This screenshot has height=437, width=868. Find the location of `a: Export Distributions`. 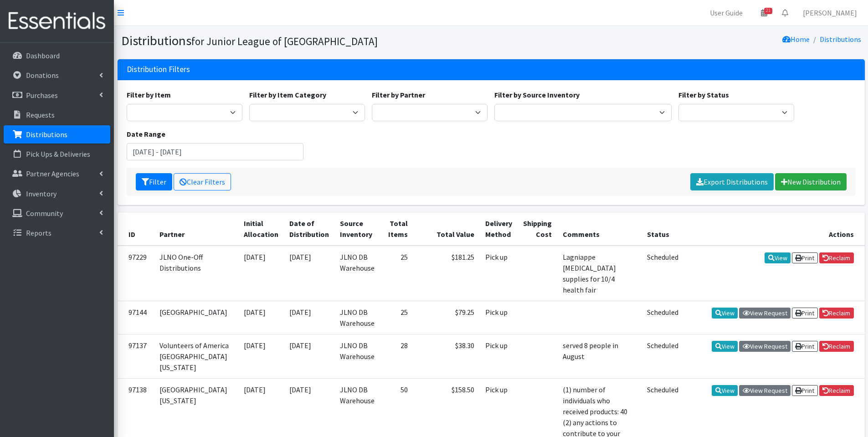

a: Export Distributions is located at coordinates (732, 182).